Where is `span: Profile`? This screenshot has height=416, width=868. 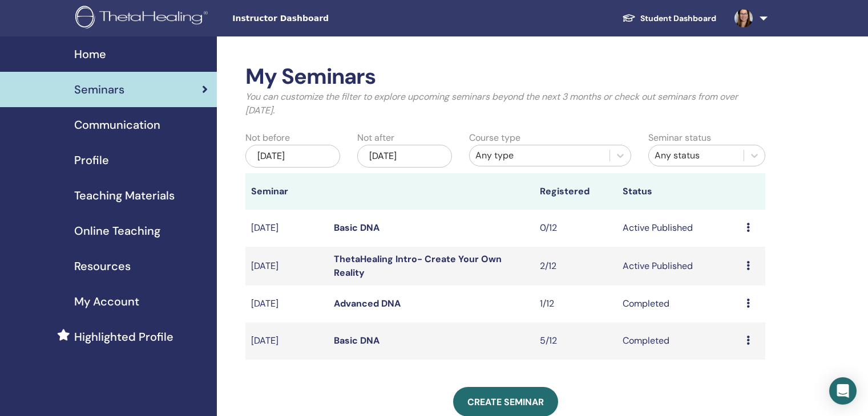 span: Profile is located at coordinates (91, 160).